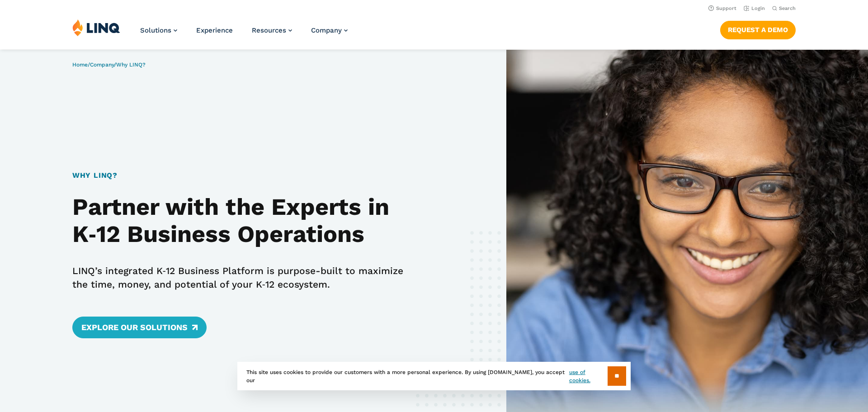  Describe the element at coordinates (757, 29) in the screenshot. I see `nav: Button Navigation` at that location.